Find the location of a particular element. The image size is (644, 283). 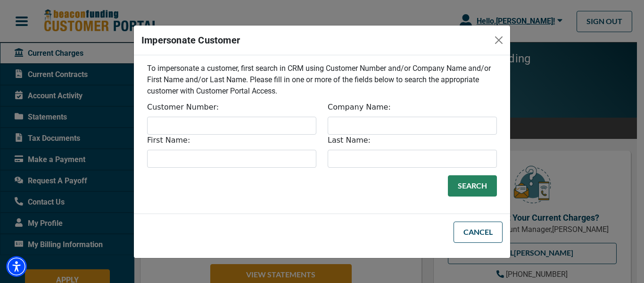

div: Accessibility Menu is located at coordinates (16, 266).